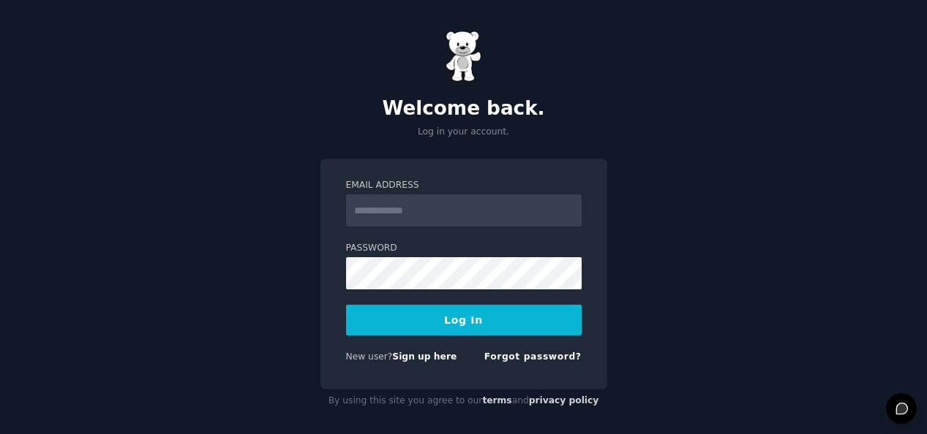  Describe the element at coordinates (464, 109) in the screenshot. I see `h2: Welcome back.` at that location.